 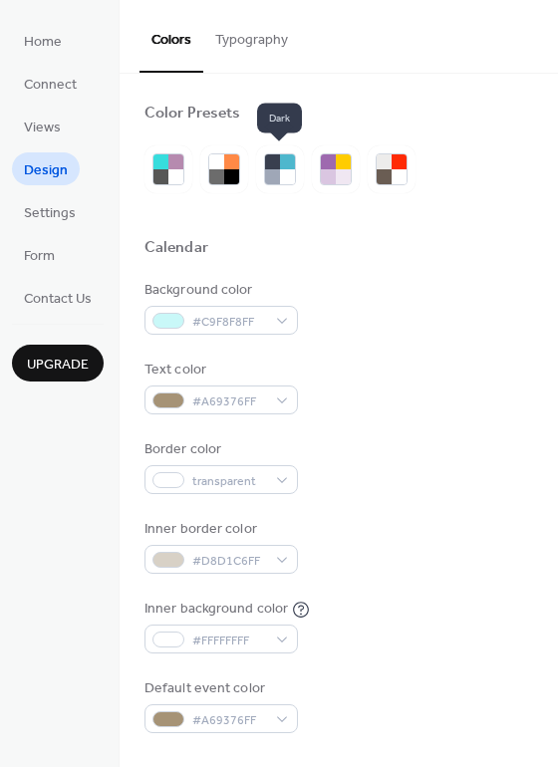 What do you see at coordinates (58, 299) in the screenshot?
I see `span: Contact Us` at bounding box center [58, 299].